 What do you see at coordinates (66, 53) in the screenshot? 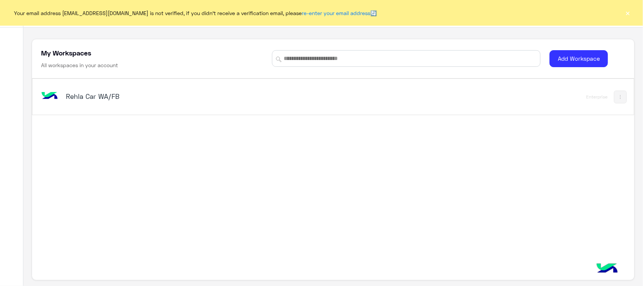
I see `h5: My Workspaces` at bounding box center [66, 53].